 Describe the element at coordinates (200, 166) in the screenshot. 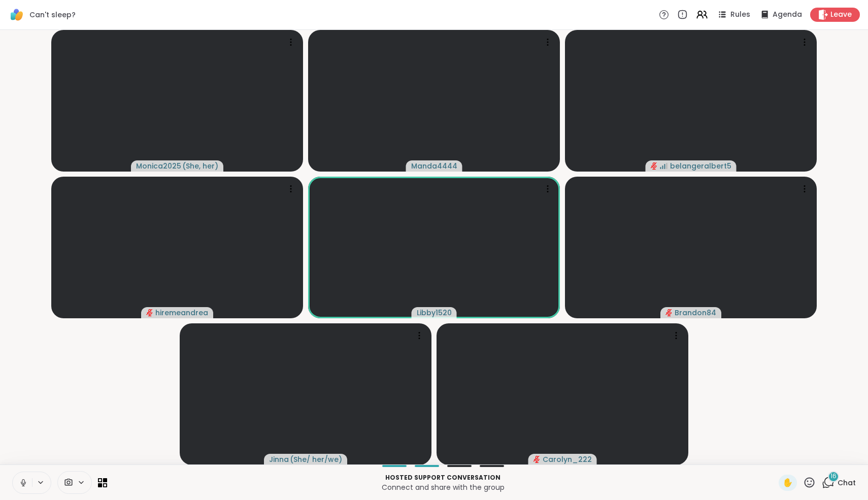

I see `span: ( She, her )` at that location.